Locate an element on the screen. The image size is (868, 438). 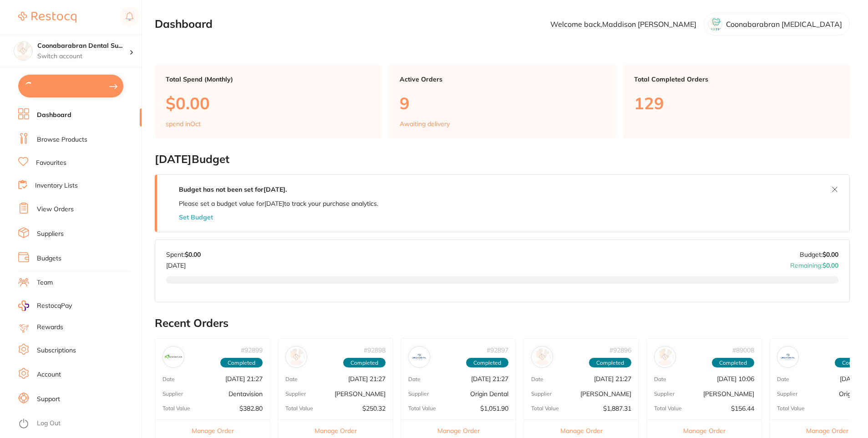
p: # 89008 is located at coordinates (743, 350).